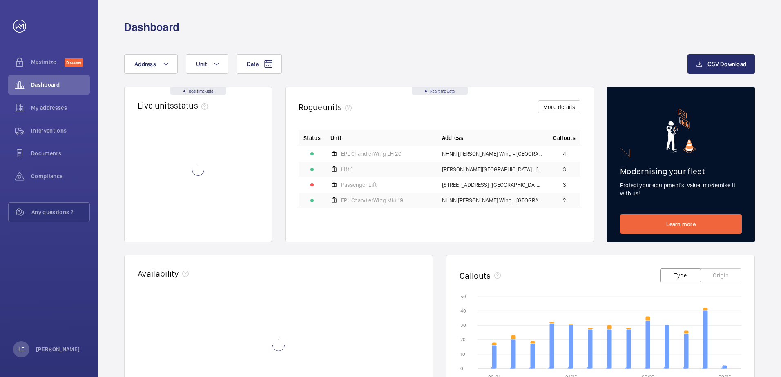 Image resolution: width=781 pixels, height=377 pixels. Describe the element at coordinates (372, 200) in the screenshot. I see `span: EPL ChandlerWing Mid 19` at that location.